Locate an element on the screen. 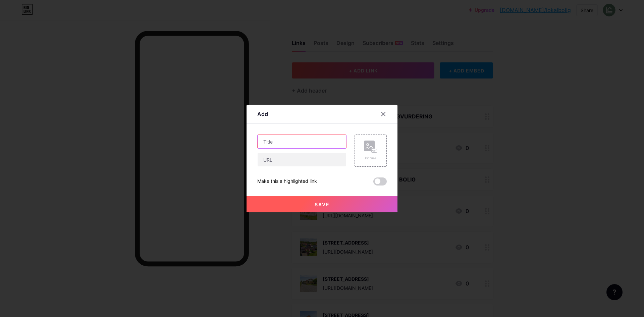  span: Save is located at coordinates (322, 204).